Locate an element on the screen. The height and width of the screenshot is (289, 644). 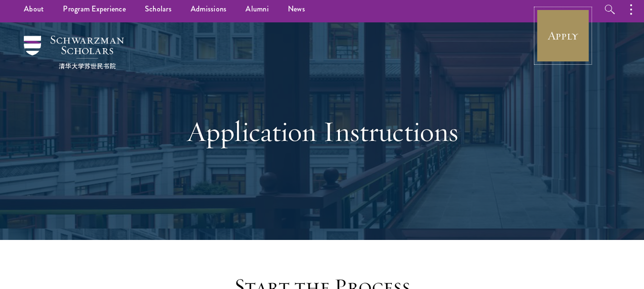
a: Apply is located at coordinates (563, 35).